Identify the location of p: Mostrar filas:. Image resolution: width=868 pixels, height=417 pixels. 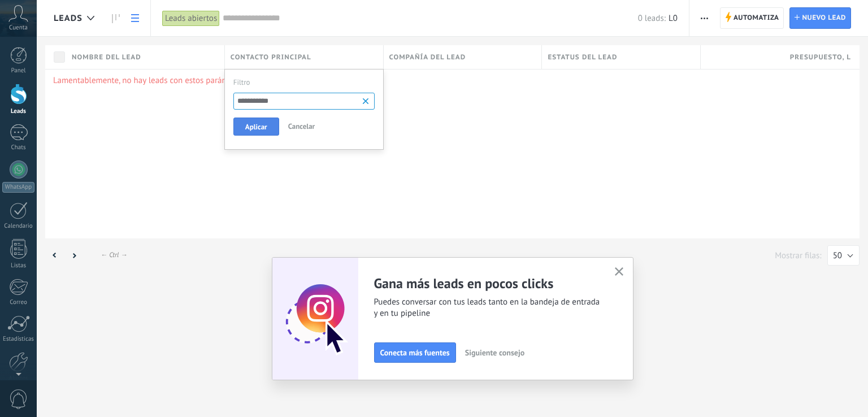
(798, 256).